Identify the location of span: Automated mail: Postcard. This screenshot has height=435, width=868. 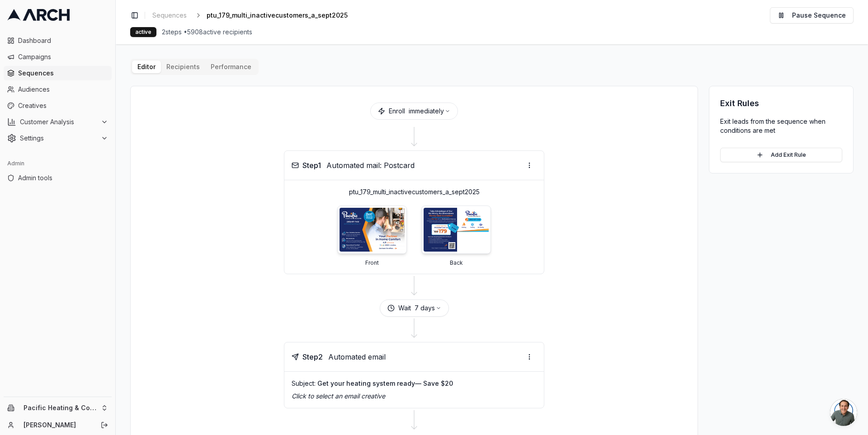
(370, 166).